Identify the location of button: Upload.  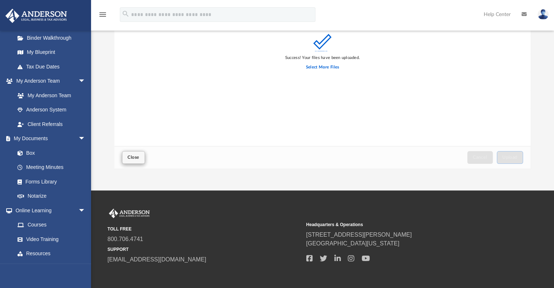
(510, 157).